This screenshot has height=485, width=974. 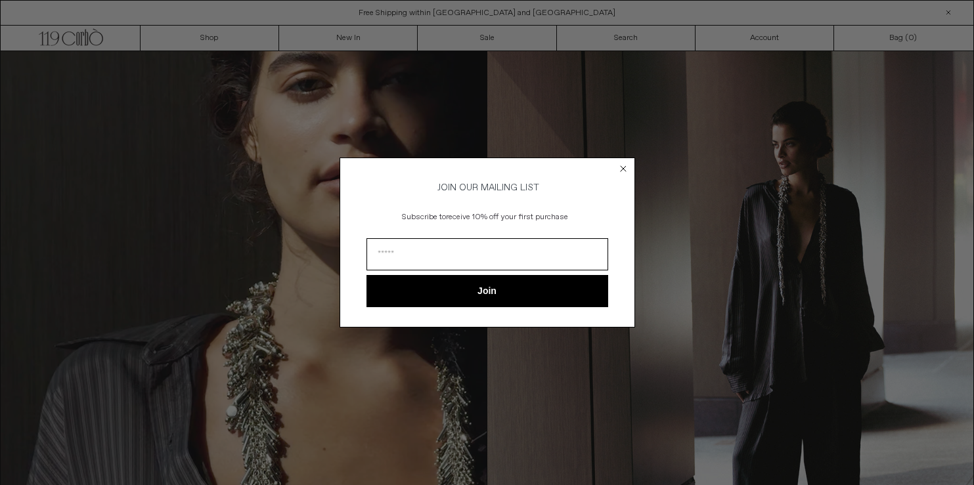 What do you see at coordinates (623, 169) in the screenshot?
I see `button: Close dialog` at bounding box center [623, 169].